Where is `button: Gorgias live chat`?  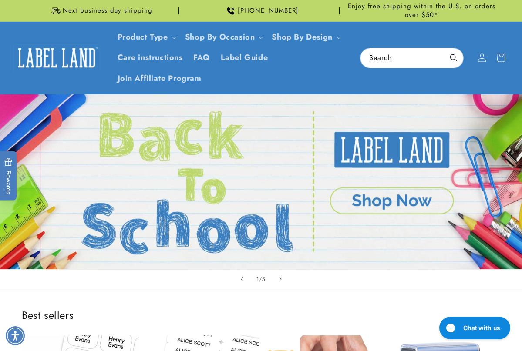 button: Gorgias live chat is located at coordinates (40, 14).